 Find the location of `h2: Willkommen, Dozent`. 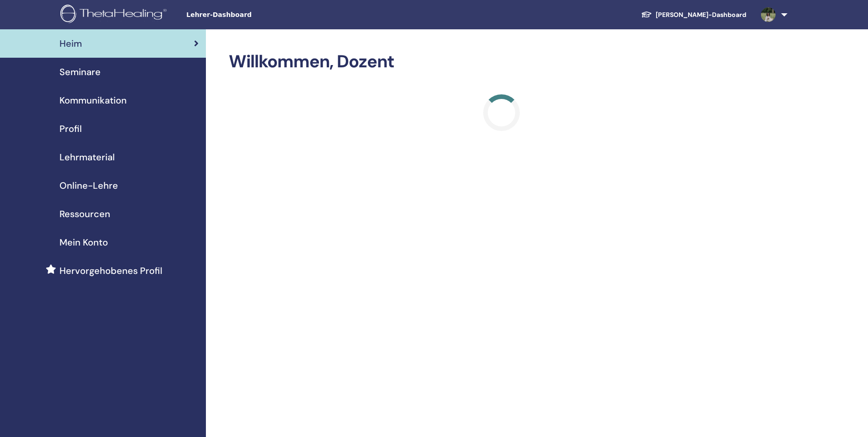

h2: Willkommen, Dozent is located at coordinates (501, 62).